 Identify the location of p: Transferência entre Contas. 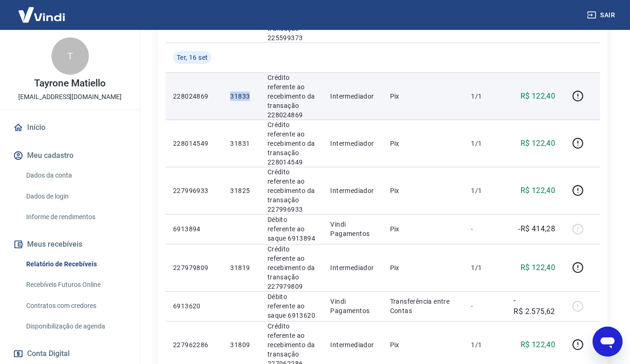
(424, 306).